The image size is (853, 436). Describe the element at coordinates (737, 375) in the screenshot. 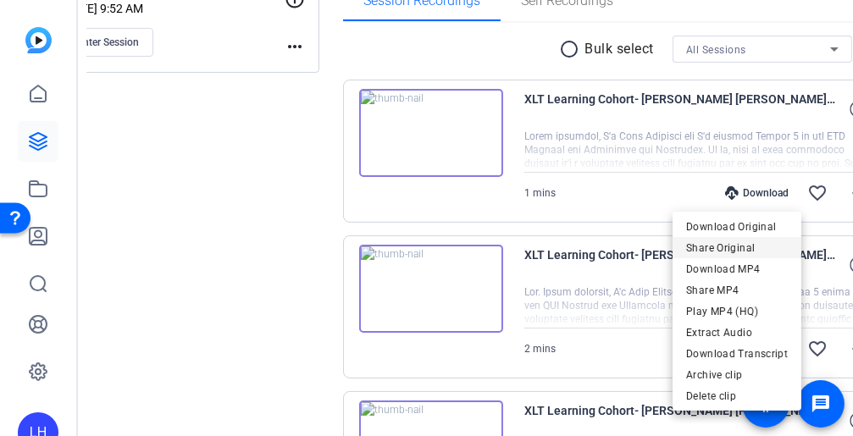

I see `span: Archive clip` at that location.